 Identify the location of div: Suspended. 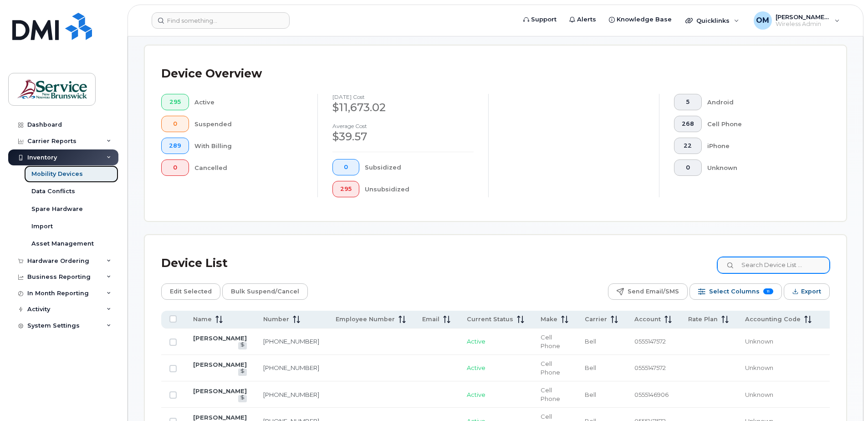
(249, 124).